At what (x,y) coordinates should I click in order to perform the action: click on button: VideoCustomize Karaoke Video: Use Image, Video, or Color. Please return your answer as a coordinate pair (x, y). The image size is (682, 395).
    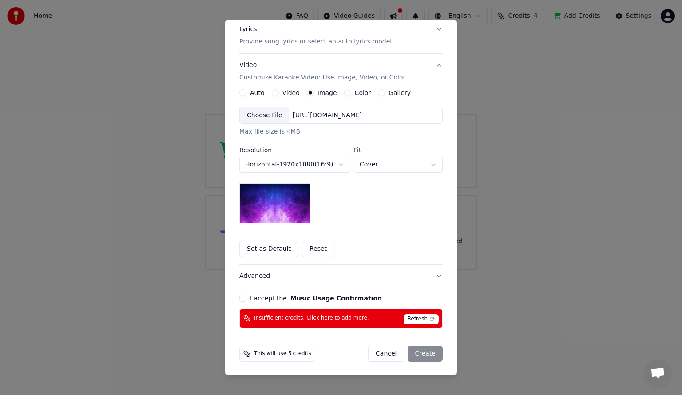
    Looking at the image, I should click on (341, 72).